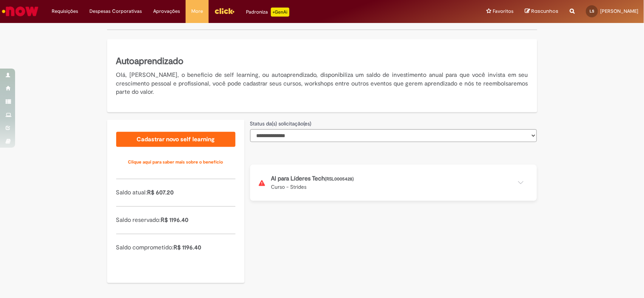 The height and width of the screenshot is (298, 644). Describe the element at coordinates (225, 11) in the screenshot. I see `img: click_logo_yellow_360x200.png` at that location.